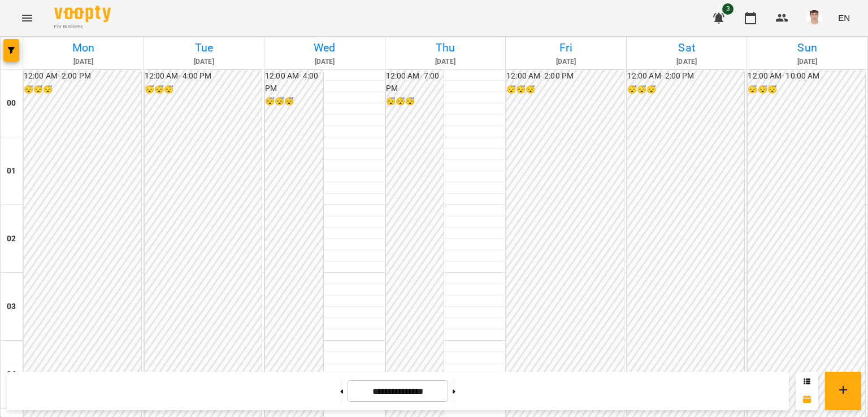  I want to click on h6: 12:00 AM - 10:00 AM, so click(807, 76).